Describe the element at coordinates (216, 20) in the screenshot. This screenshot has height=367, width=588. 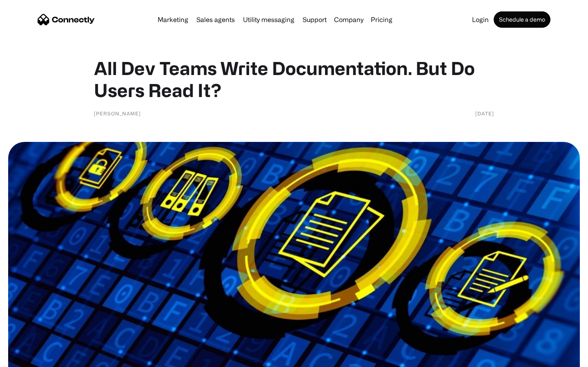
I see `a: Sales agents` at that location.